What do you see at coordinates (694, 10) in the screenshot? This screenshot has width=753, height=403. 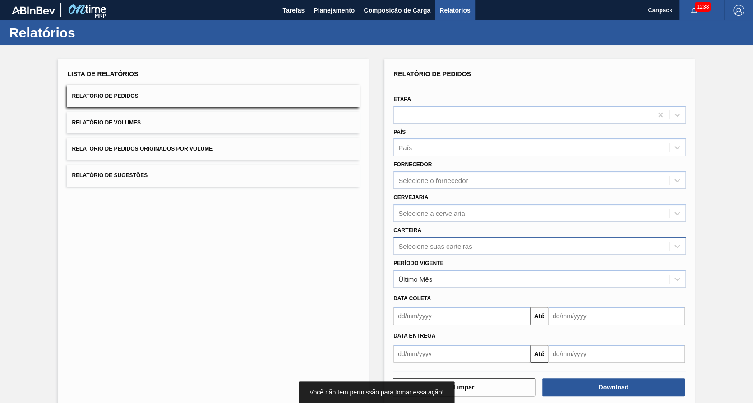 I see `button: Notificações` at bounding box center [694, 10].